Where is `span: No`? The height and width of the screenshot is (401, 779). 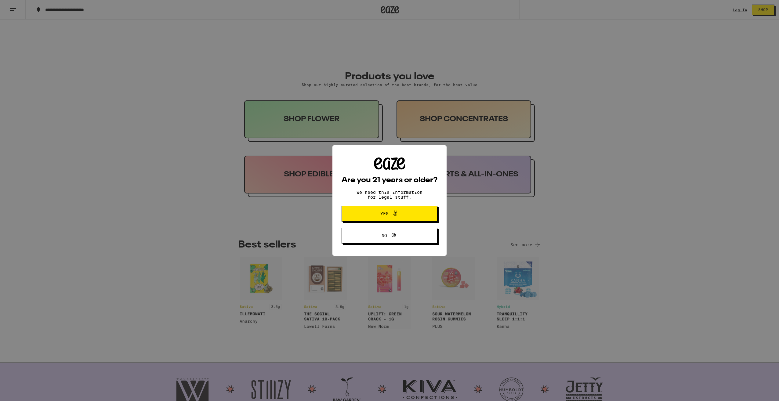
span: No is located at coordinates (385, 236).